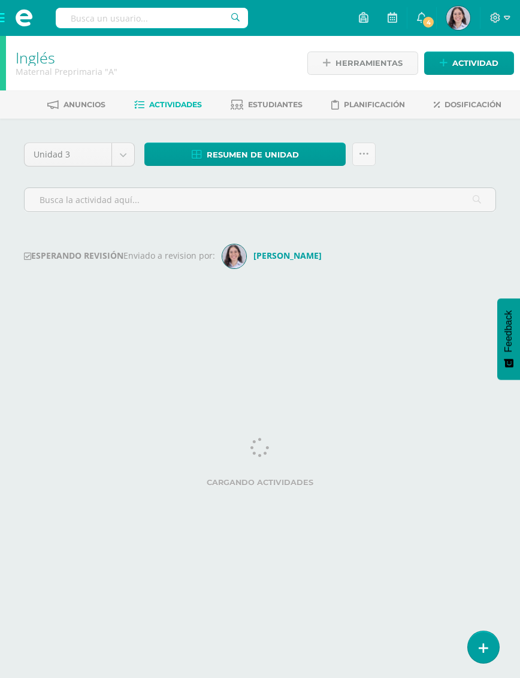 The width and height of the screenshot is (520, 678). I want to click on span: Anuncios, so click(84, 104).